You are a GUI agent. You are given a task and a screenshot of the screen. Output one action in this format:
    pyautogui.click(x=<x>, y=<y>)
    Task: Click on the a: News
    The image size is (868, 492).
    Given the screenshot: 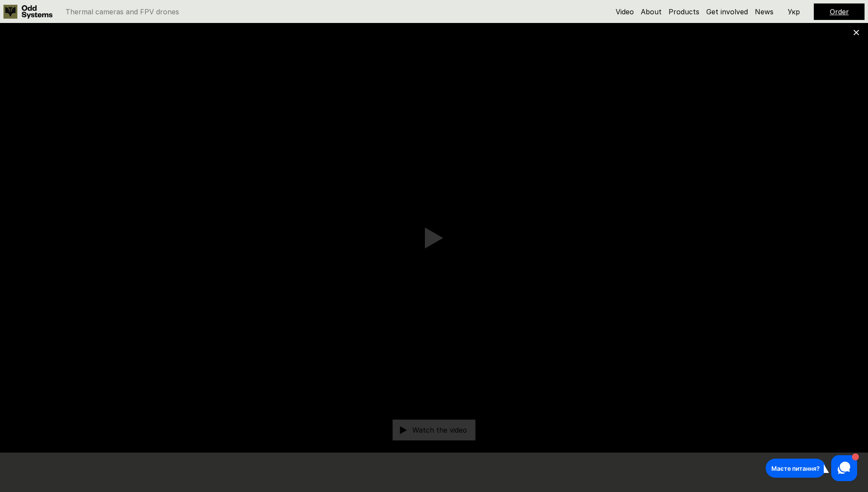 What is the action you would take?
    pyautogui.click(x=764, y=12)
    